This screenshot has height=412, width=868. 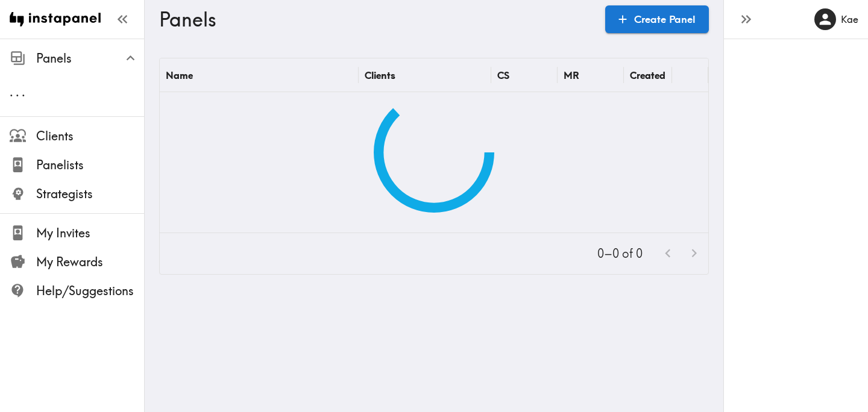 What do you see at coordinates (90, 291) in the screenshot?
I see `span: Help/Suggestions` at bounding box center [90, 291].